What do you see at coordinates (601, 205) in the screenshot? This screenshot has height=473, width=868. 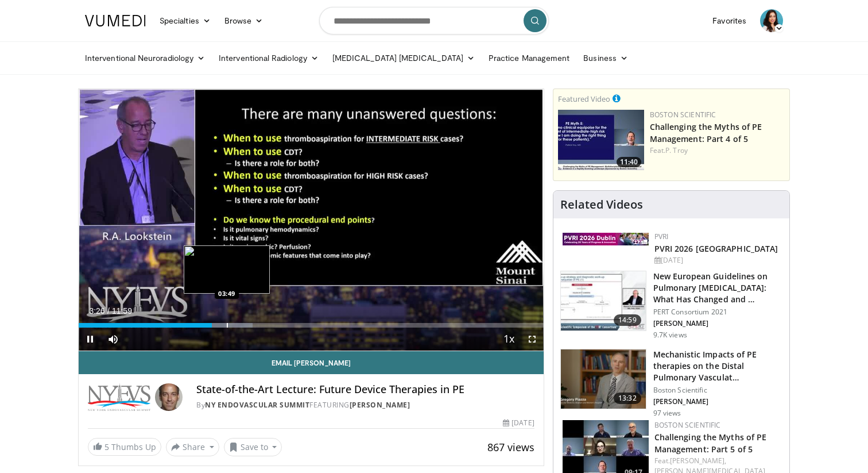 I see `h4: Related Videos` at bounding box center [601, 205].